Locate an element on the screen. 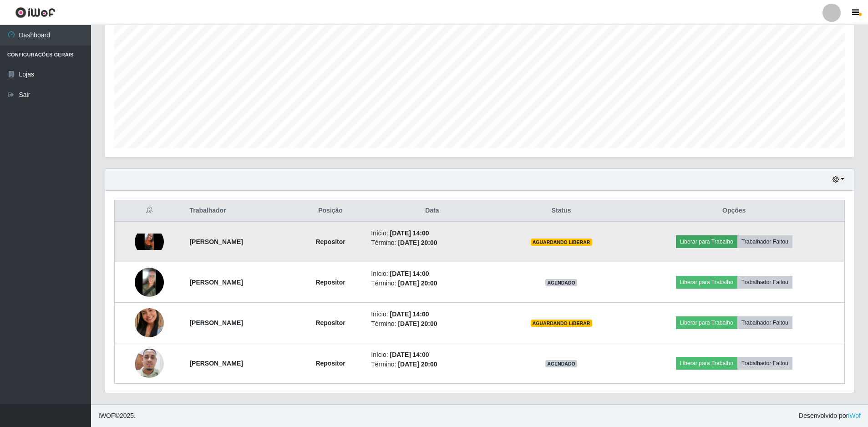  th: Trabalhador is located at coordinates (239, 211).